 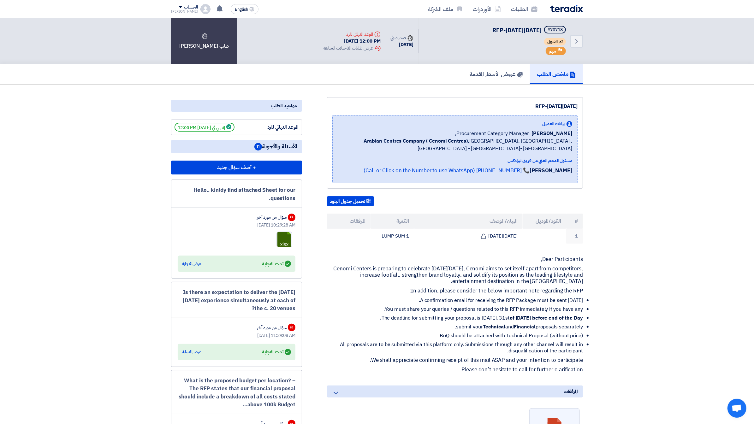 What do you see at coordinates (492, 133) in the screenshot?
I see `span: Procurement Category Manager,` at bounding box center [492, 133].